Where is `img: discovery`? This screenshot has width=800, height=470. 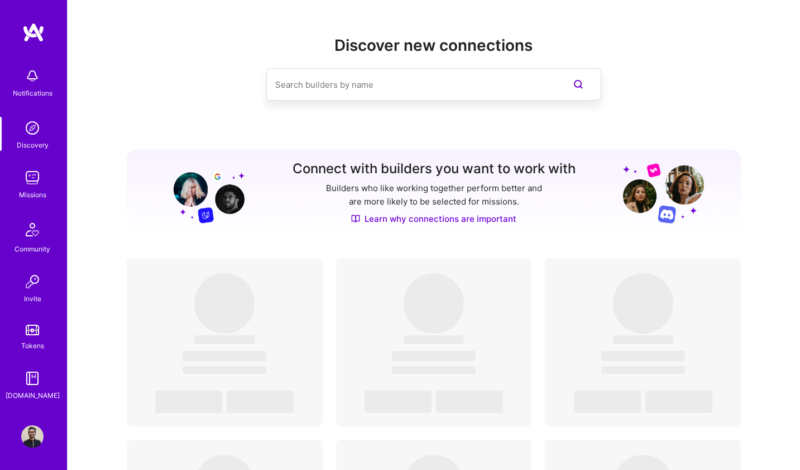
img: discovery is located at coordinates (32, 128).